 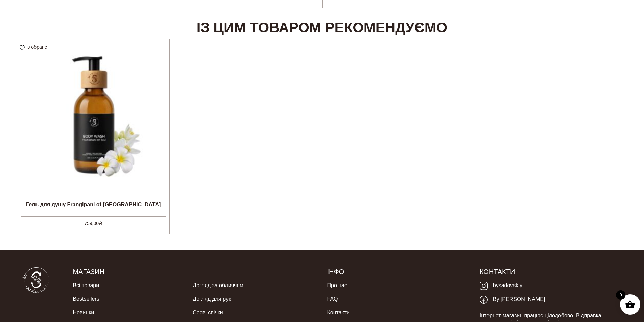 I want to click on h2: Із цим товаром рекомендуємо, so click(x=322, y=28).